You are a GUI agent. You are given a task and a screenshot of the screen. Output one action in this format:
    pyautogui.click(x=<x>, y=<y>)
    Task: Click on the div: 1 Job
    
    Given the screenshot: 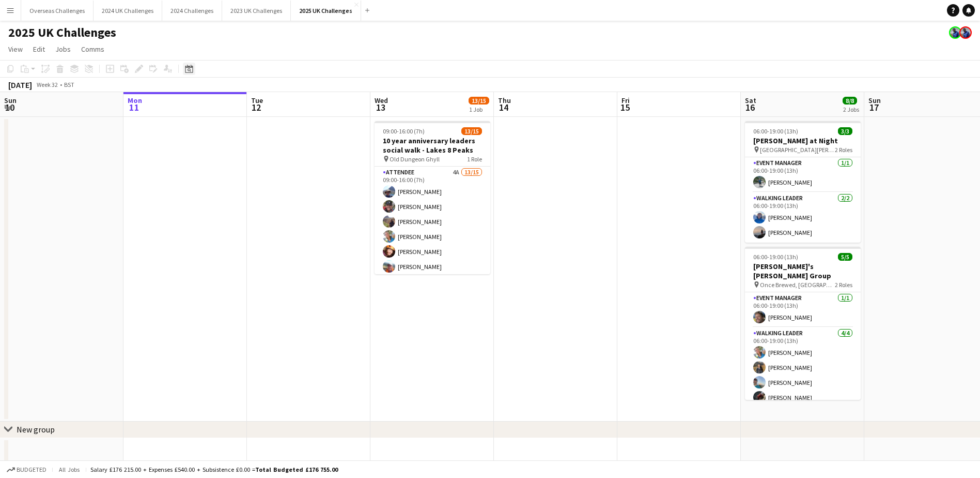 What is the action you would take?
    pyautogui.click(x=479, y=109)
    